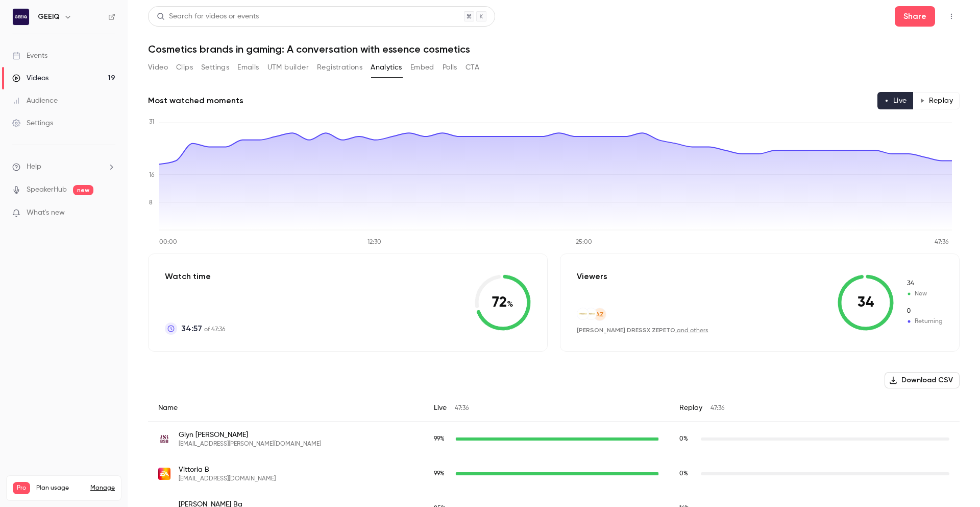  I want to click on div: glyn.atwal@bsb-education.com, so click(554, 439).